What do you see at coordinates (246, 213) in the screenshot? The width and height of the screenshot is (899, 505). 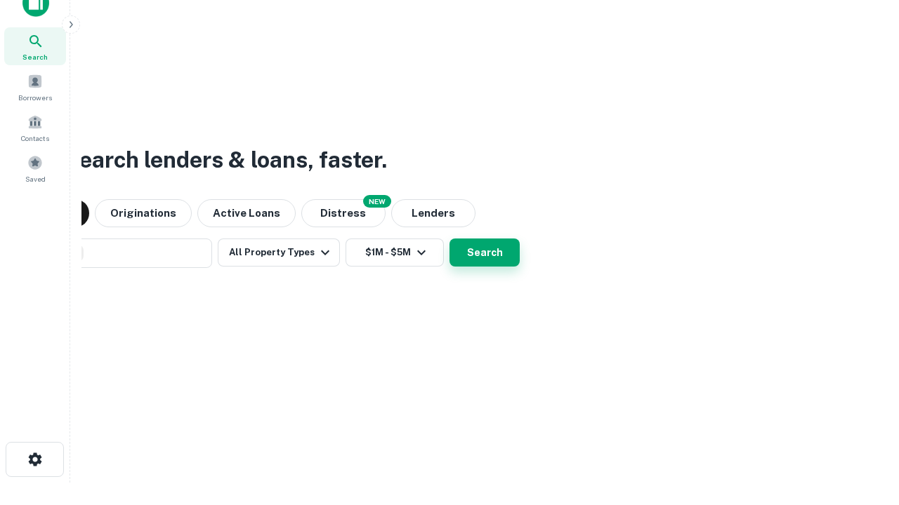 I see `button: Active Loans` at bounding box center [246, 213].